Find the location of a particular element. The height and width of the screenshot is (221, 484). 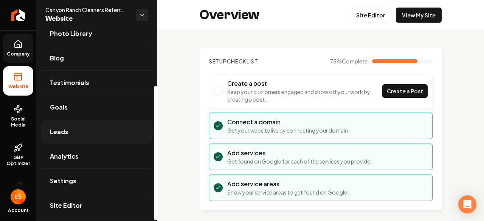

span: GBP Optimizer is located at coordinates (18, 161).